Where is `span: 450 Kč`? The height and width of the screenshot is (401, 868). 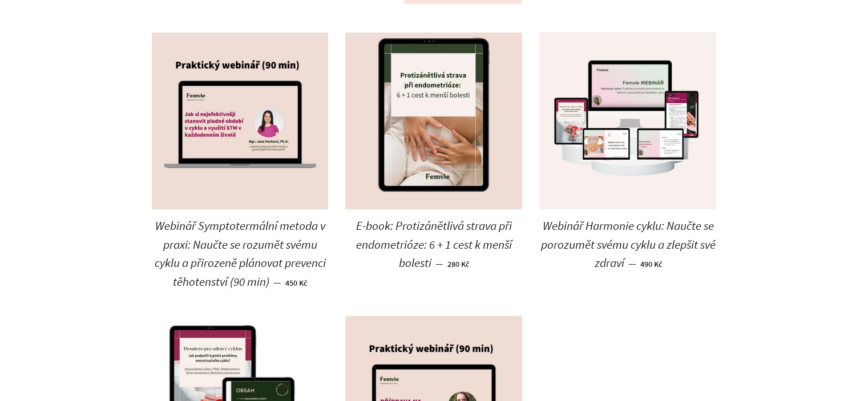 span: 450 Kč is located at coordinates (296, 283).